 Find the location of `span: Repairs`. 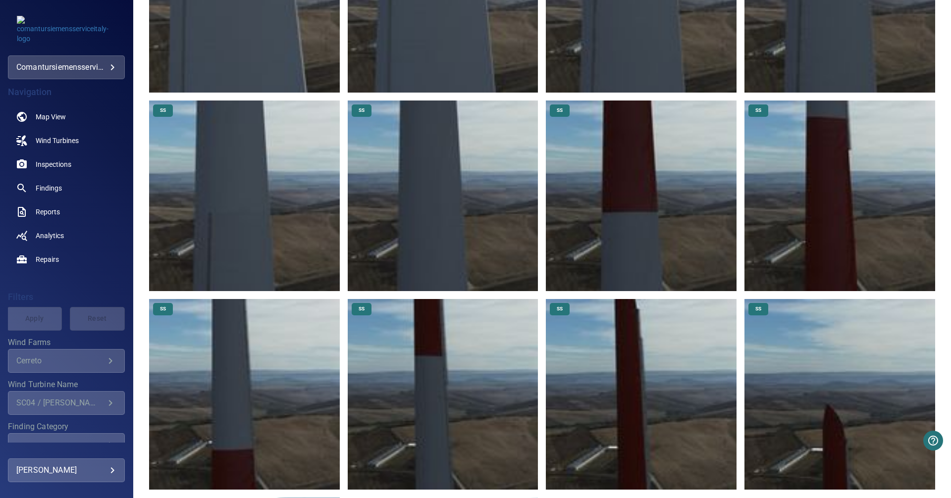

span: Repairs is located at coordinates (47, 260).